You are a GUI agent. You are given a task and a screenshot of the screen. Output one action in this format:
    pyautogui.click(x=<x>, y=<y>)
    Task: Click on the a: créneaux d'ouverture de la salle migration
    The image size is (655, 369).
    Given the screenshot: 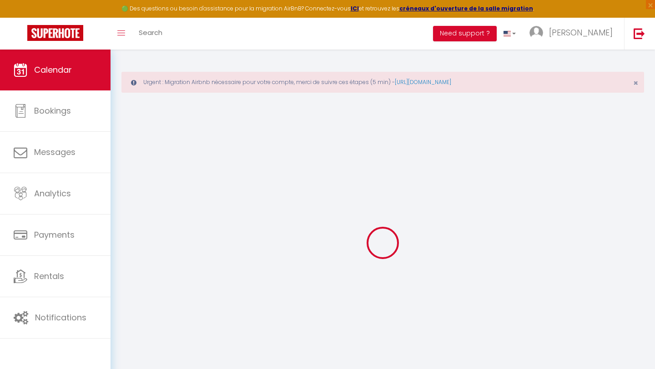 What is the action you would take?
    pyautogui.click(x=466, y=8)
    